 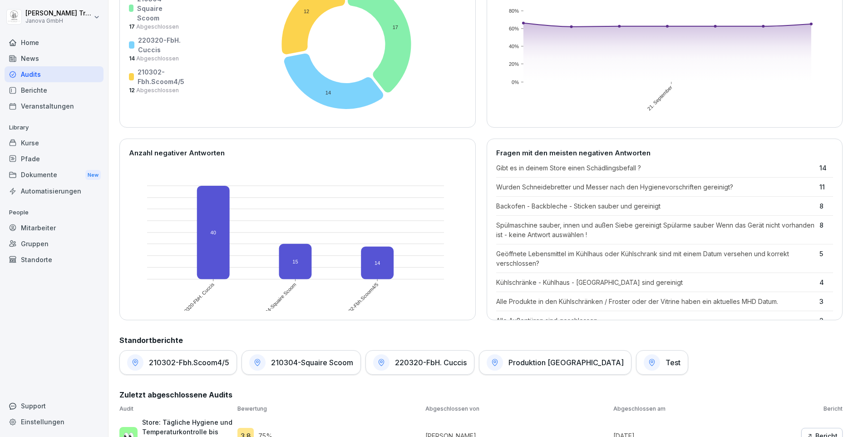 I want to click on a: Veranstaltungen, so click(x=54, y=106).